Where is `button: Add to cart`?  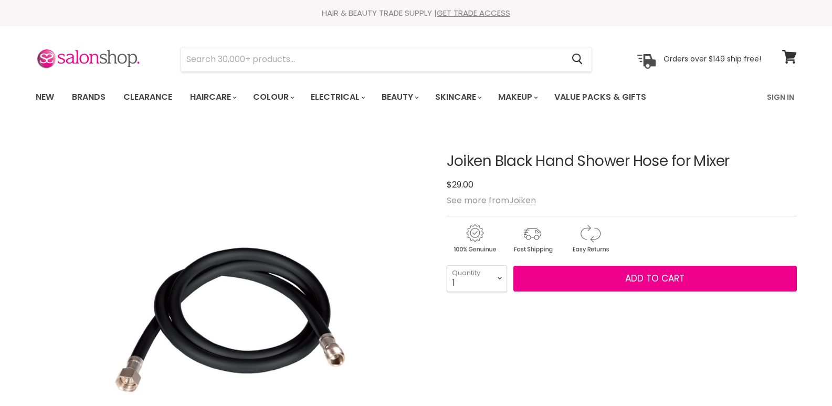
button: Add to cart is located at coordinates (655, 279).